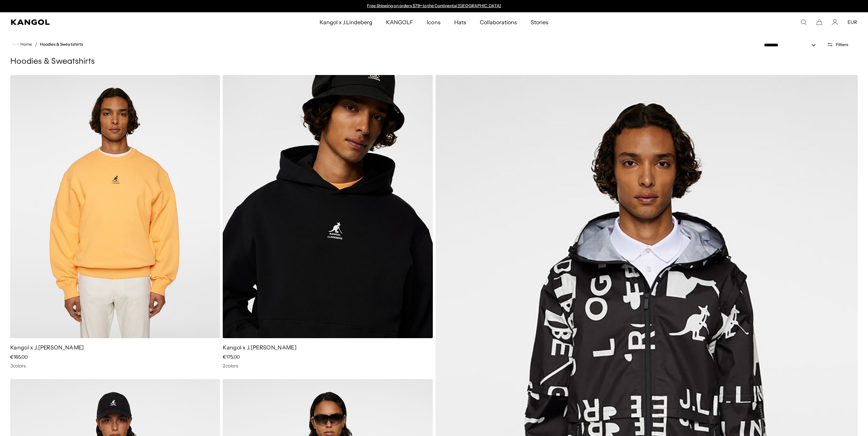  What do you see at coordinates (399, 22) in the screenshot?
I see `span: KANGOLF` at bounding box center [399, 22].